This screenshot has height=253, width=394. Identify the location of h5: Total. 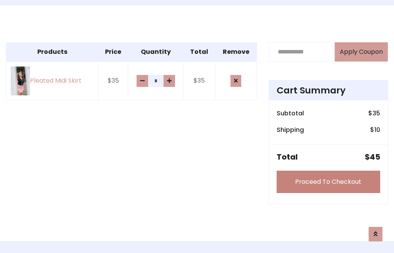
(287, 157).